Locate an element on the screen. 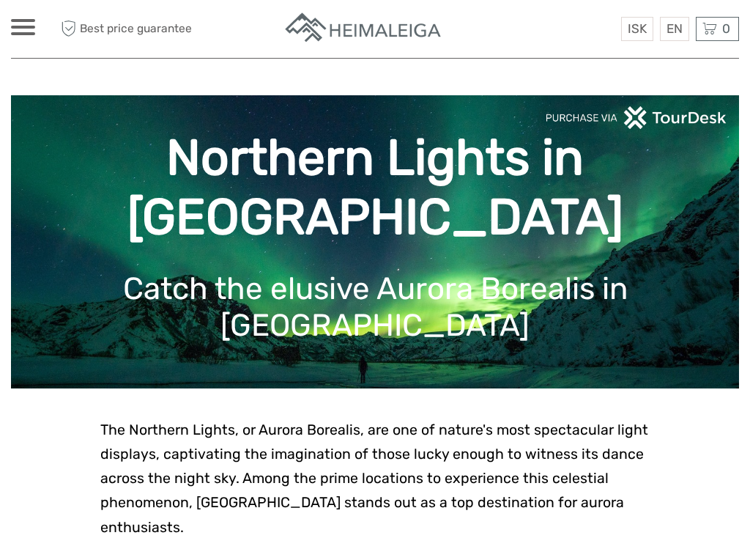 The width and height of the screenshot is (750, 560). img: Apartments in Reykjavik is located at coordinates (364, 29).